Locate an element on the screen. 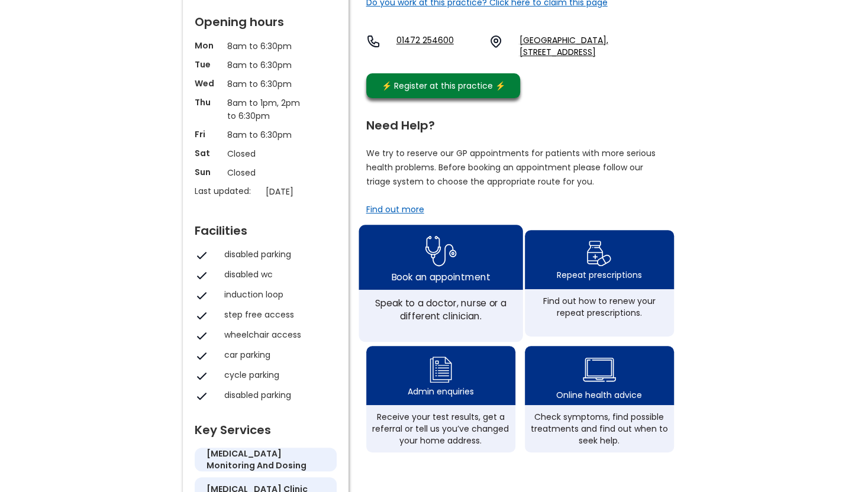  div: Repeat prescriptions is located at coordinates (600, 276).